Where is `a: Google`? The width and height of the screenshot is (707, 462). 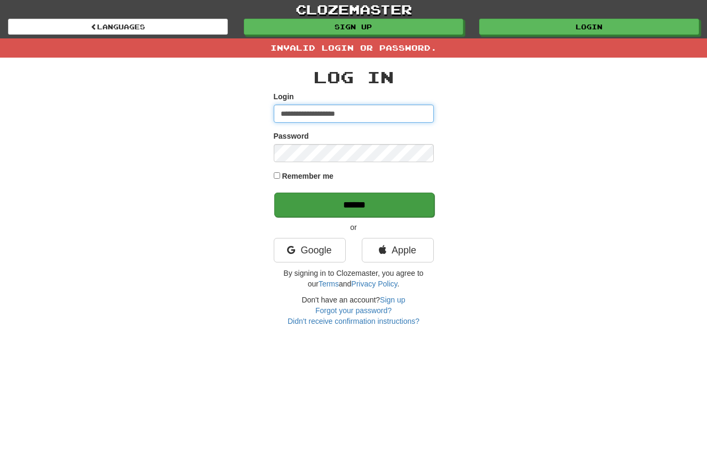
a: Google is located at coordinates (309, 250).